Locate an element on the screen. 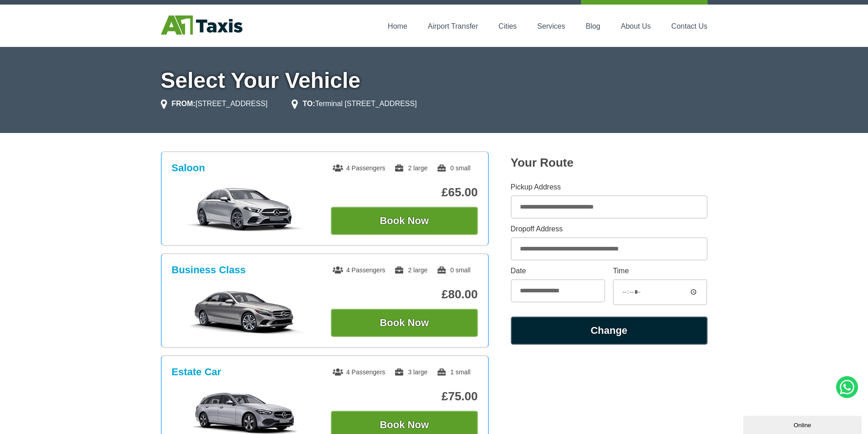  h2: Your Route is located at coordinates (609, 163).